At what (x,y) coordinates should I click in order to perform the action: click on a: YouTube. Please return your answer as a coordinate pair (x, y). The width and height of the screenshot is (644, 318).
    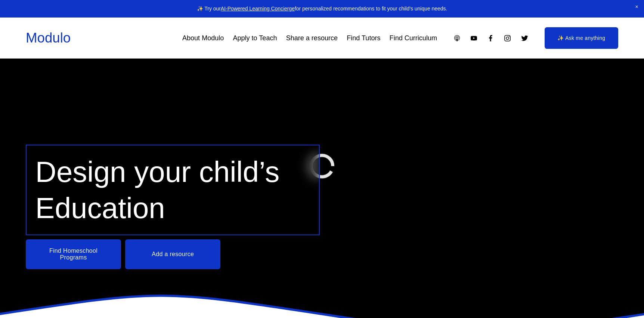
    Looking at the image, I should click on (474, 38).